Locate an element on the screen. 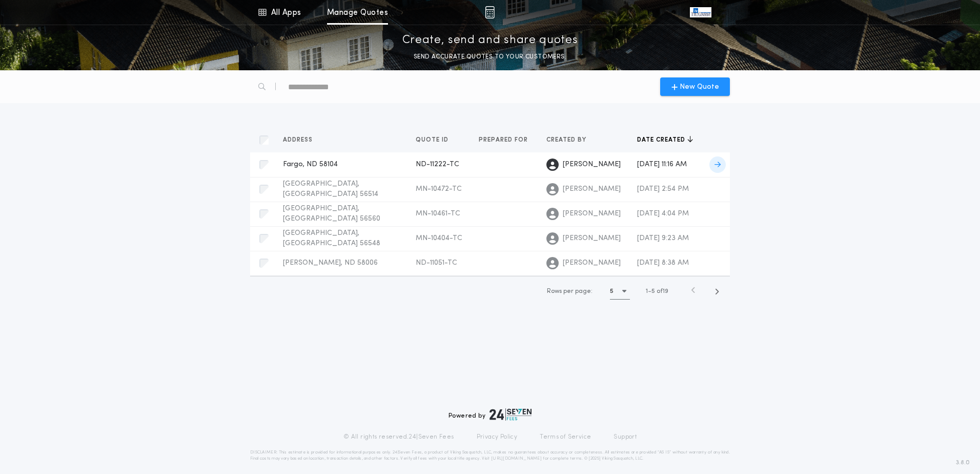 This screenshot has width=980, height=474. p: SEND ACCURATE QUOTES TO YOUR CUSTOMERS. is located at coordinates (490, 57).